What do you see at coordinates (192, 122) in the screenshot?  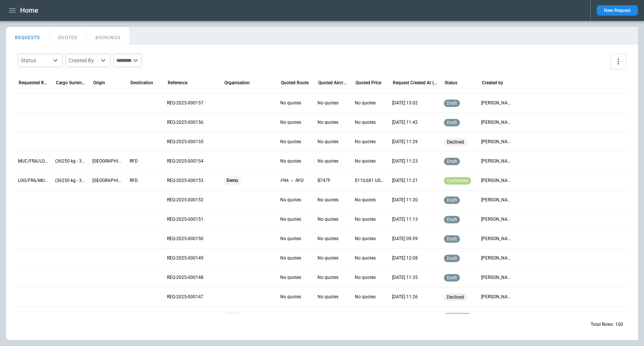 I see `p: REQ-2025-000156` at bounding box center [192, 122].